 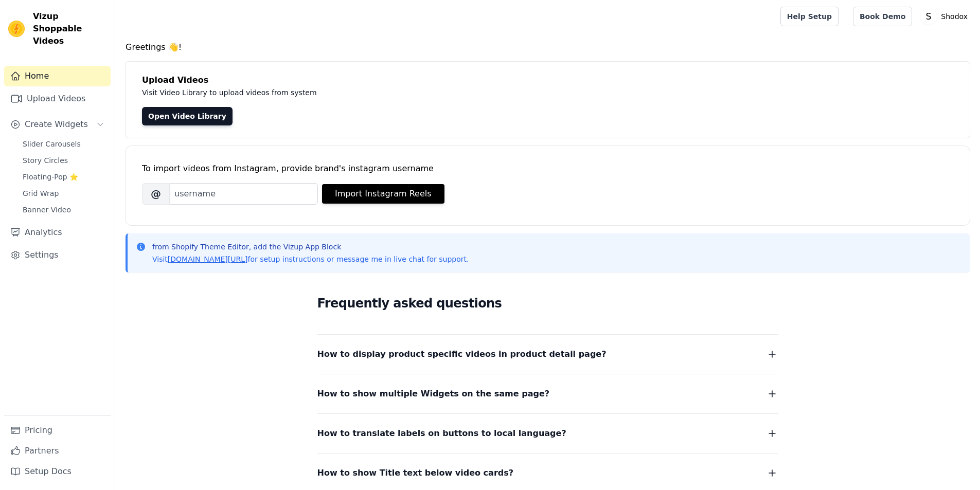 What do you see at coordinates (63, 144) in the screenshot?
I see `a: Slider Carousels` at bounding box center [63, 144].